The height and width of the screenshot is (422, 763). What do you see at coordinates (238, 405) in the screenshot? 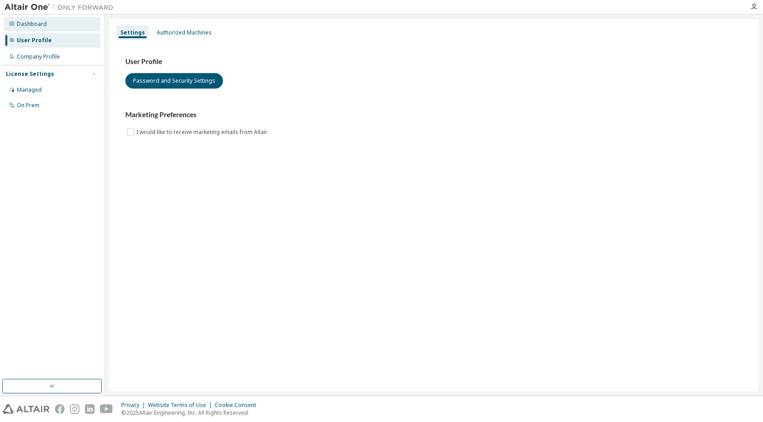
I see `div: Cookie Consent` at bounding box center [238, 405].